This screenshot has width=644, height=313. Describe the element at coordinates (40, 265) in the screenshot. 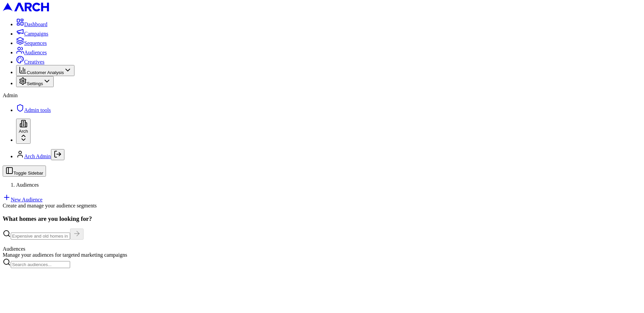

I see `input: Search audiences...` at that location.